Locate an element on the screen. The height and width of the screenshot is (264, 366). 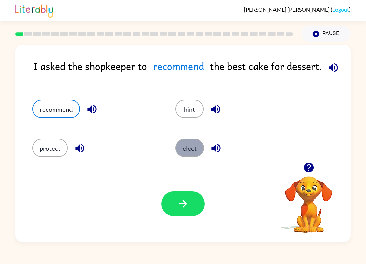
button: elect is located at coordinates (190, 148).